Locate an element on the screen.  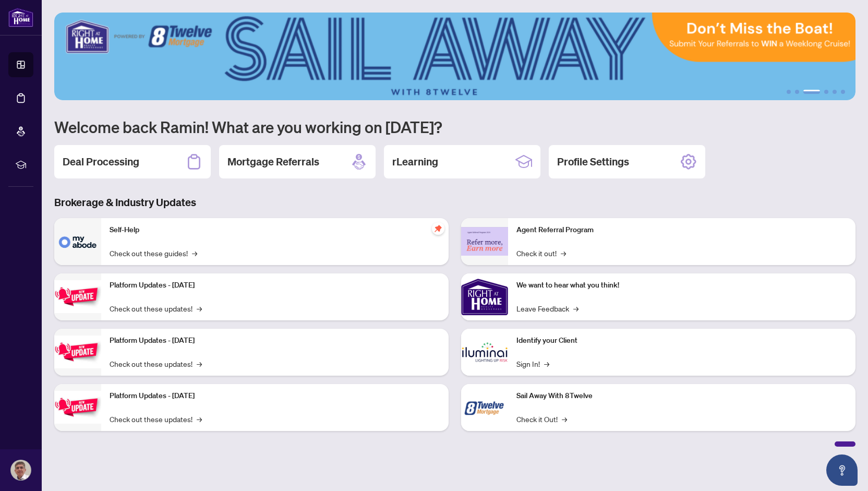
img: Platform Updates - June 23, 2025 is located at coordinates (78, 406).